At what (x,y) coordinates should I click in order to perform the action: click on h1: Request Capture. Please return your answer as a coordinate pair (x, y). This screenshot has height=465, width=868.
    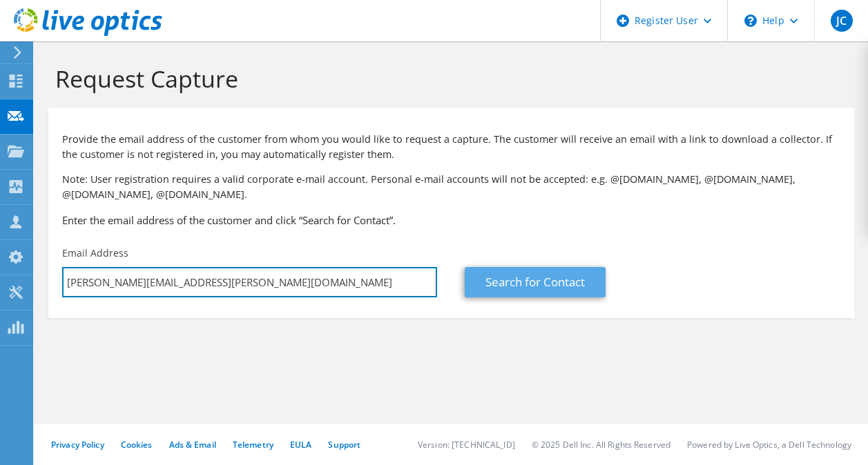
    Looking at the image, I should click on (448, 79).